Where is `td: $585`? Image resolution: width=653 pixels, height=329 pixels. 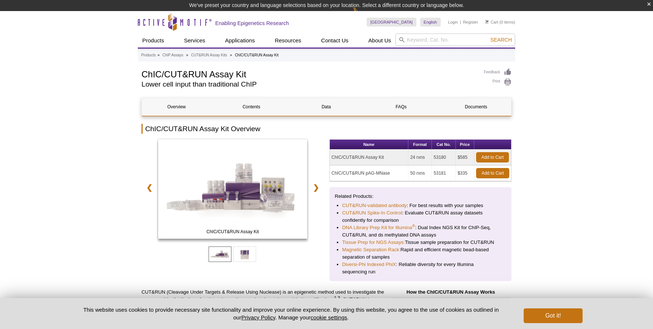 td: $585 is located at coordinates (465, 157).